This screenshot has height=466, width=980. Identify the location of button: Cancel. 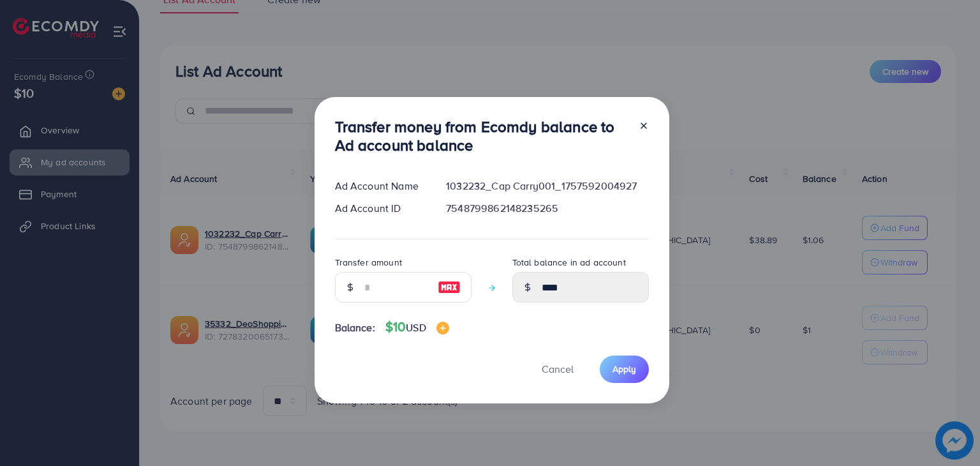
(558, 370).